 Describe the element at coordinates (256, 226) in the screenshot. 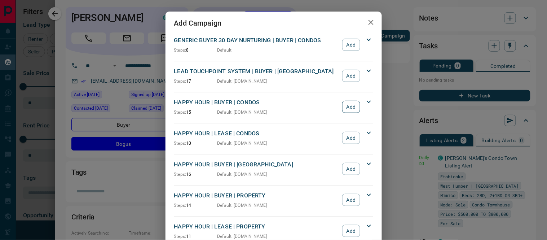

I see `p: HAPPY HOUR | LEASE | PROPERTY` at that location.